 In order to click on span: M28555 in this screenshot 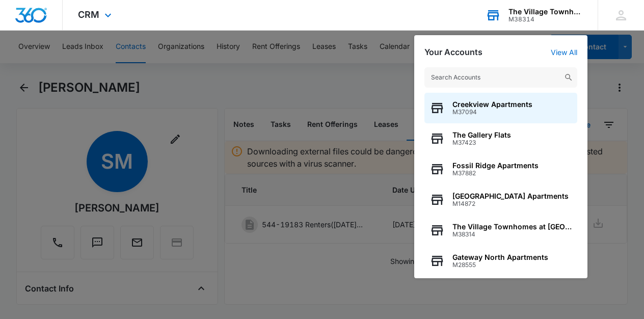, I will do `click(501, 265)`.